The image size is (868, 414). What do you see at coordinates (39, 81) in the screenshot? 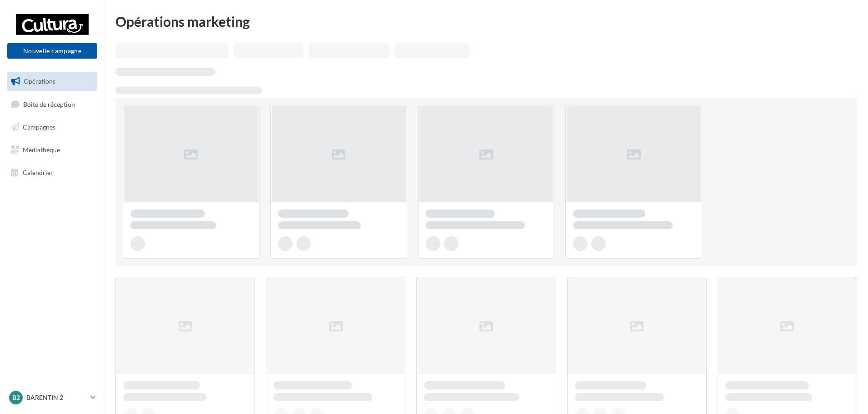
I see `span: Opérations` at bounding box center [39, 81].